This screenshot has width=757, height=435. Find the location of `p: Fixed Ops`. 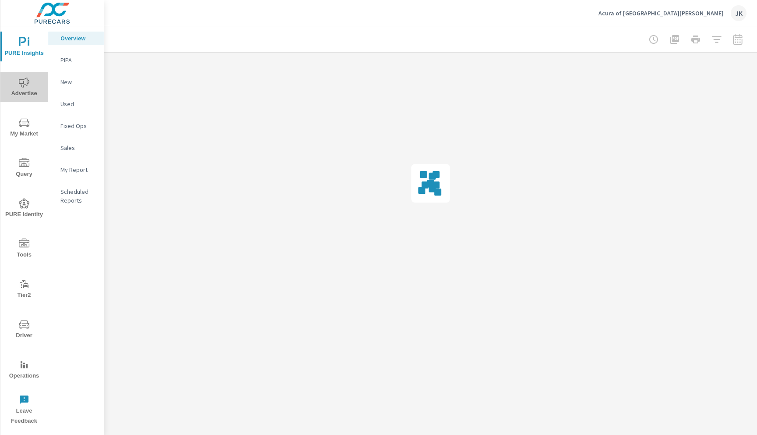

p: Fixed Ops is located at coordinates (78, 126).